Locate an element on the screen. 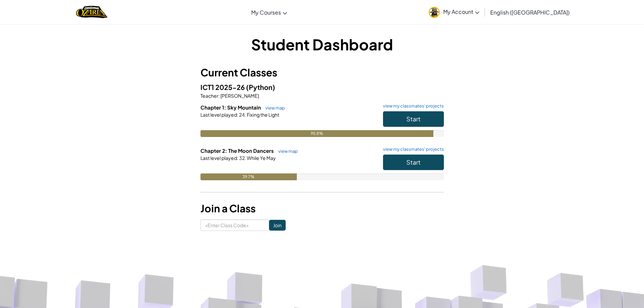 This screenshot has height=308, width=644. span: 32. is located at coordinates (242, 158).